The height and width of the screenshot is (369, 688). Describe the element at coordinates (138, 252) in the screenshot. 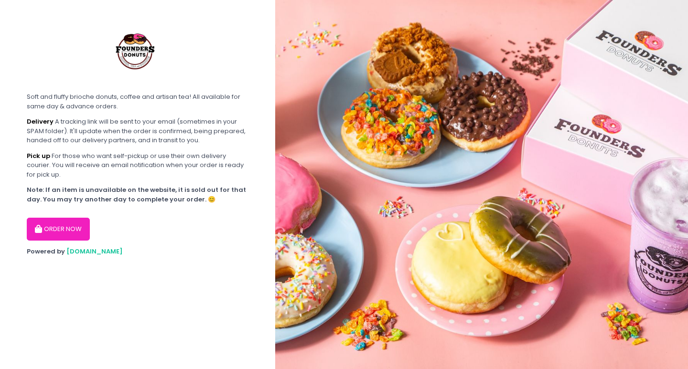

I see `div: Powered by` at that location.